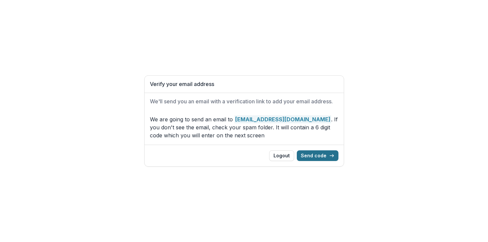 The width and height of the screenshot is (488, 242). Describe the element at coordinates (281, 156) in the screenshot. I see `button: Logout` at that location.